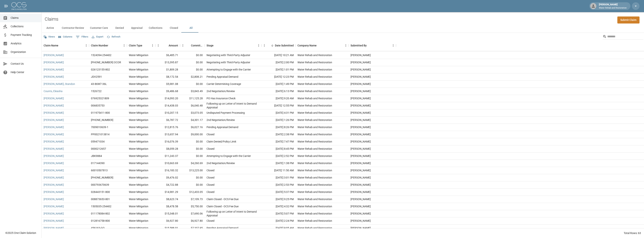 This screenshot has width=644, height=238. I want to click on div: PO Has Insurance Check, so click(221, 98).